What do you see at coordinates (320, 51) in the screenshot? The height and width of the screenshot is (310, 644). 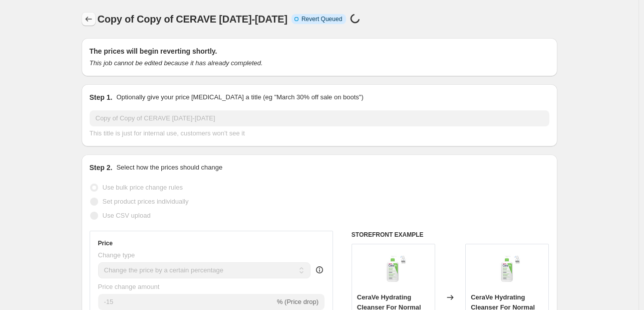 I see `h2: The prices will begin reverting shortly.` at bounding box center [320, 51].